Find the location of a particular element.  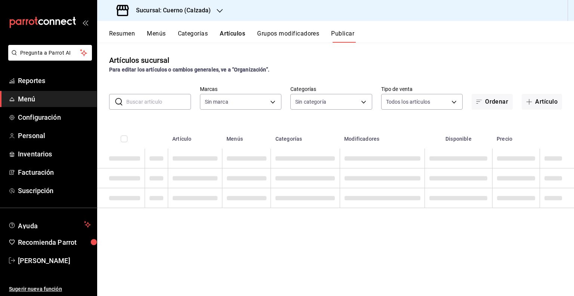

div: navigation tabs is located at coordinates (342, 36).